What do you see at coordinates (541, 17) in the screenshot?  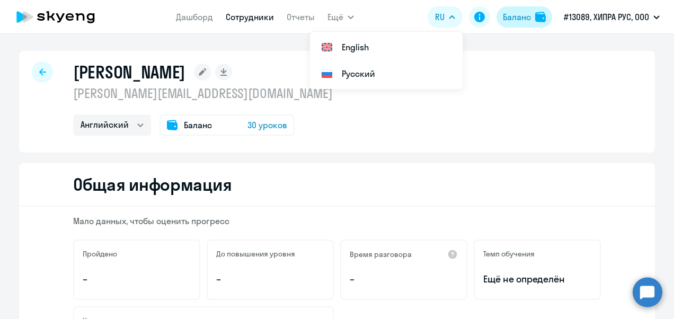 I see `img: balance` at bounding box center [541, 17].